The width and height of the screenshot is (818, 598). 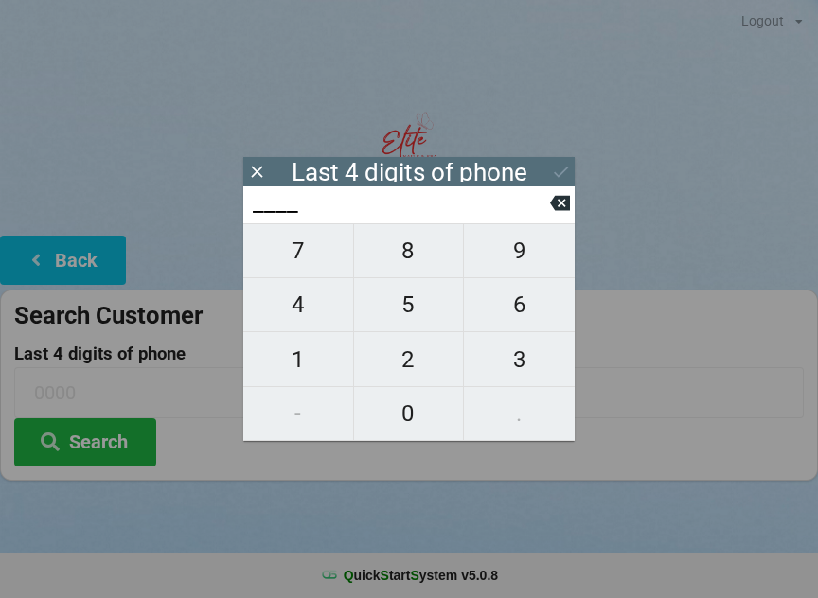 What do you see at coordinates (298, 251) in the screenshot?
I see `span: 7` at bounding box center [298, 251].